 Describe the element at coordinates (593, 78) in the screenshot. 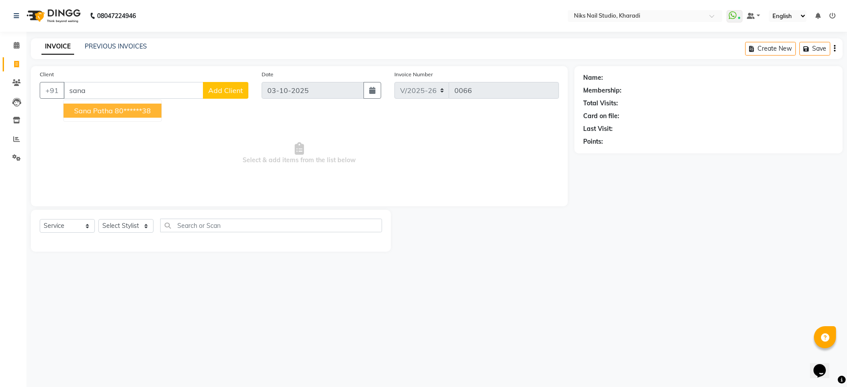

I see `div: Name:` at that location.